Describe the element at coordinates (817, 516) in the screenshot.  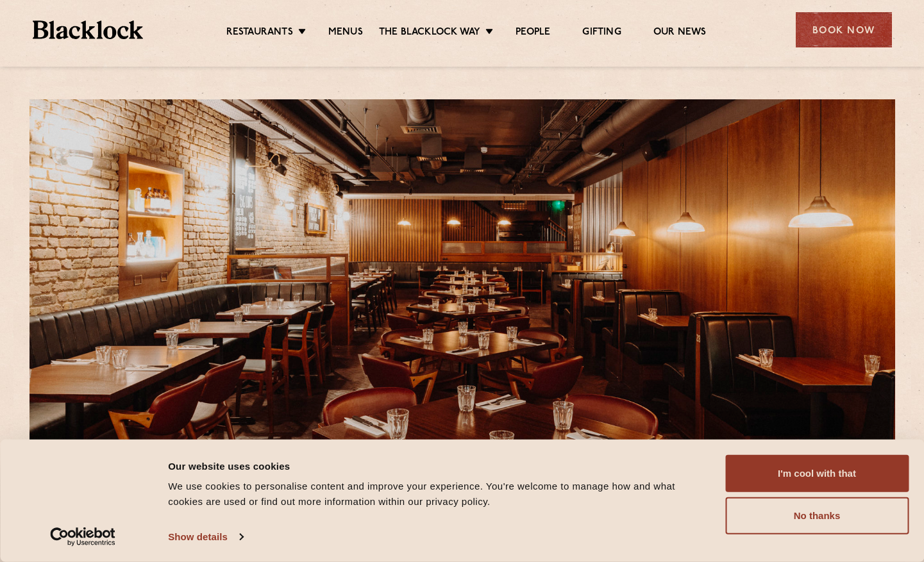
I see `button: No thanks` at that location.